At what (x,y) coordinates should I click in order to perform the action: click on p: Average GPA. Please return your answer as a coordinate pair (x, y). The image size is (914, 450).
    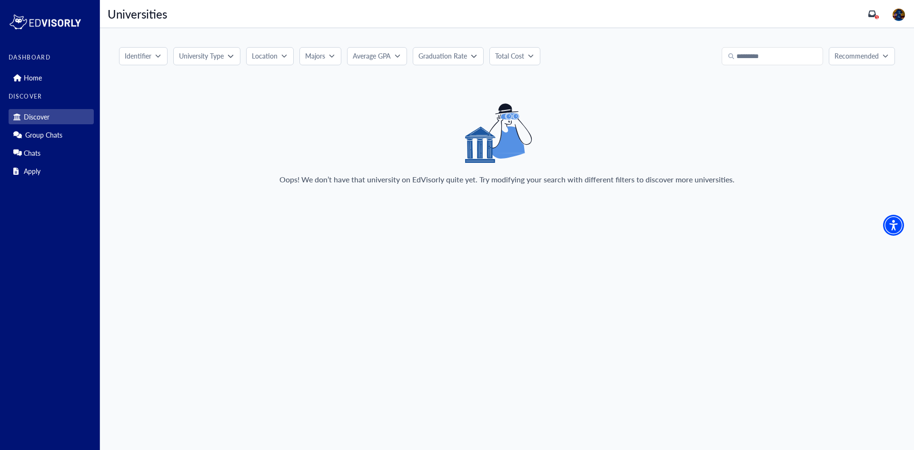
    Looking at the image, I should click on (372, 56).